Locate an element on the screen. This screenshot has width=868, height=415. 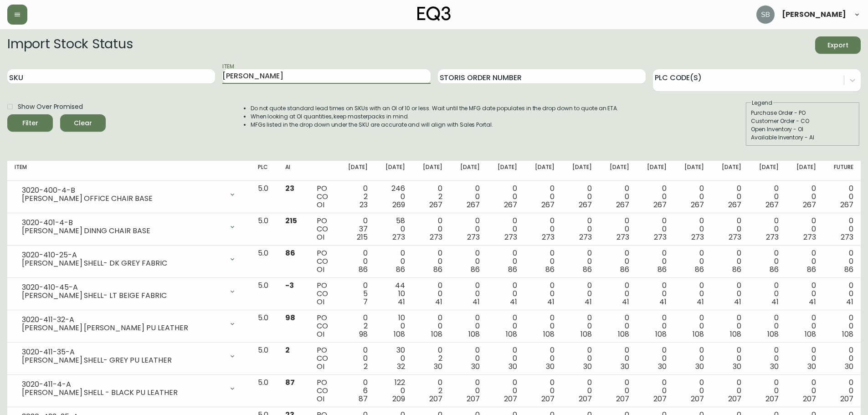
span: 215 is located at coordinates (362, 237).